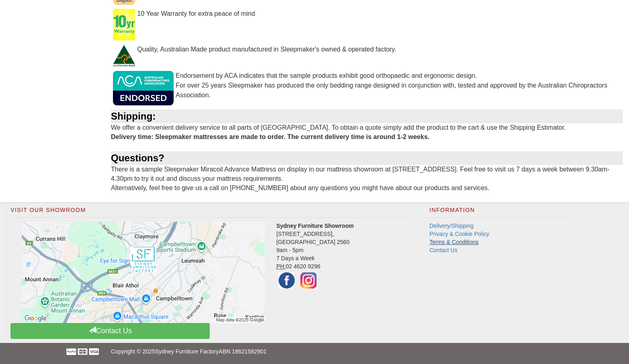 This screenshot has width=629, height=364. What do you see at coordinates (367, 116) in the screenshot?
I see `div: Shipping:` at bounding box center [367, 116].